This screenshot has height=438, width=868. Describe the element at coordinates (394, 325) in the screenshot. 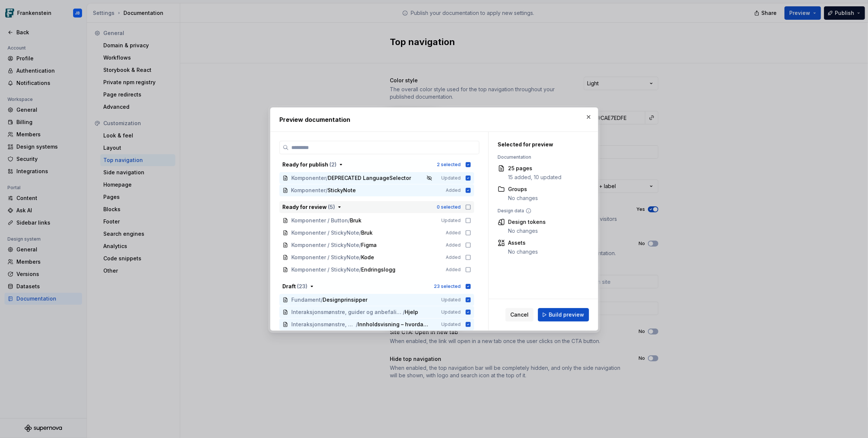

I see `span: Innholdsvisning – hvordan velge riktig komponent?` at that location.